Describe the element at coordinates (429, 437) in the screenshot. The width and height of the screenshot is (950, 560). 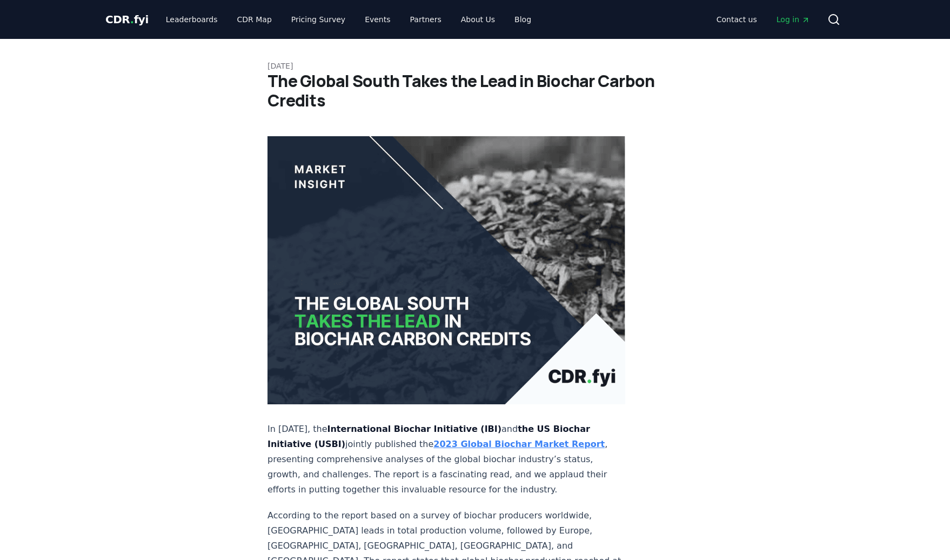
I see `strong: the US Biochar Initiative (USBI)` at that location.